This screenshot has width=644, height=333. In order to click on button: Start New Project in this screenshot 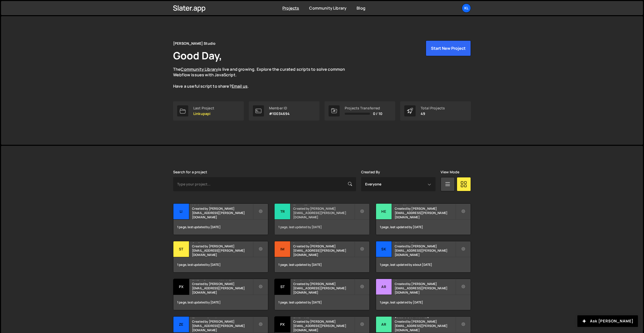, I will do `click(448, 48)`.